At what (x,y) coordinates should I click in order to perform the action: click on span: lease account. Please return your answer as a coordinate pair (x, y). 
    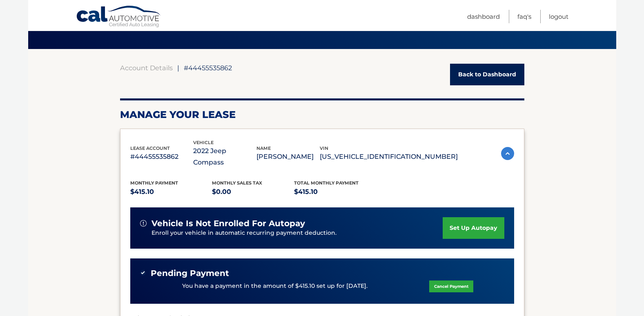
    Looking at the image, I should click on (150, 148).